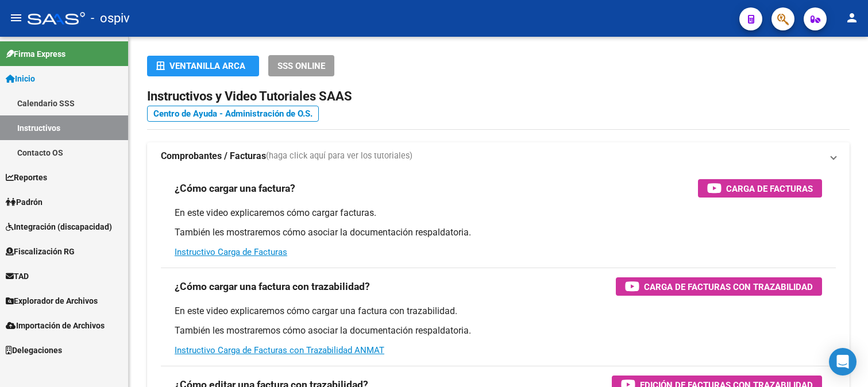  What do you see at coordinates (498, 157) in the screenshot?
I see `mat-expansion-panel-header: Comprobantes / Facturas(haga click aquí para ver los tutoriales)` at bounding box center [498, 157].